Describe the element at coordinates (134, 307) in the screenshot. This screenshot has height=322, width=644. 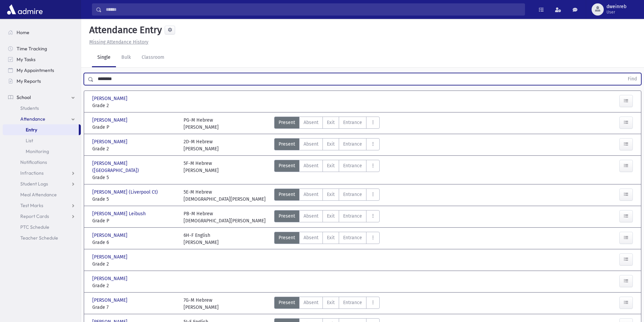
I see `span: Grade 7` at that location.